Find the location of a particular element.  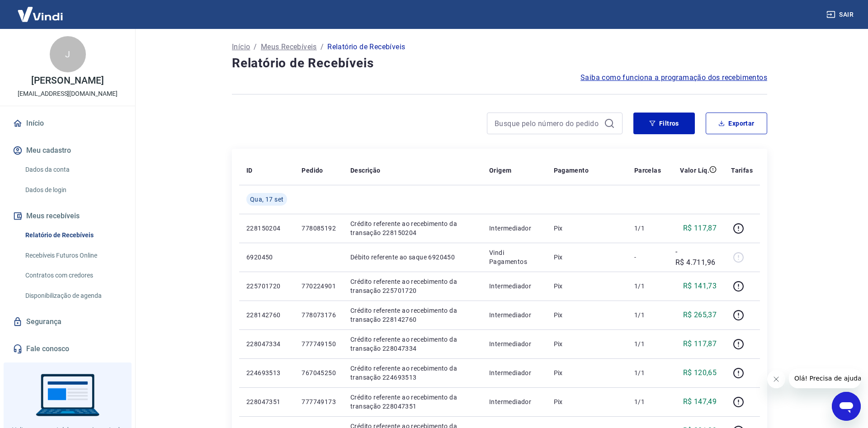

p: Tarifas is located at coordinates (742, 170).